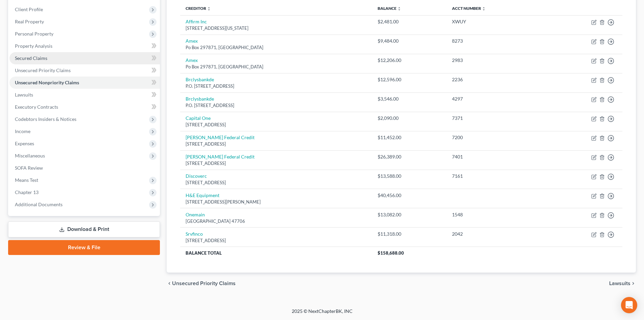 This screenshot has height=320, width=644. What do you see at coordinates (36, 107) in the screenshot?
I see `span: Executory Contracts` at bounding box center [36, 107].